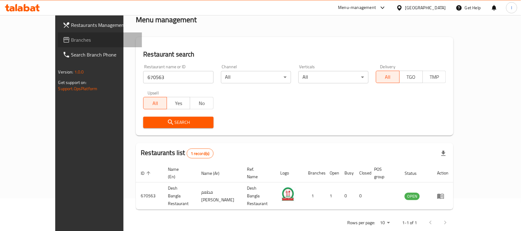  What do you see at coordinates (100, 25) in the screenshot?
I see `a: Restaurants Management` at bounding box center [100, 25].